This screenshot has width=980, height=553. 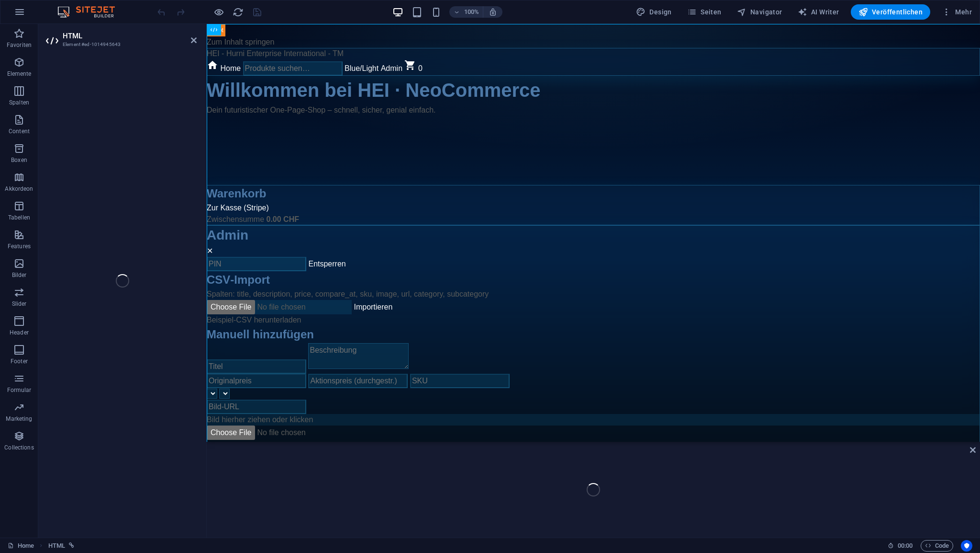 I want to click on i: Seite neu laden, so click(x=238, y=12).